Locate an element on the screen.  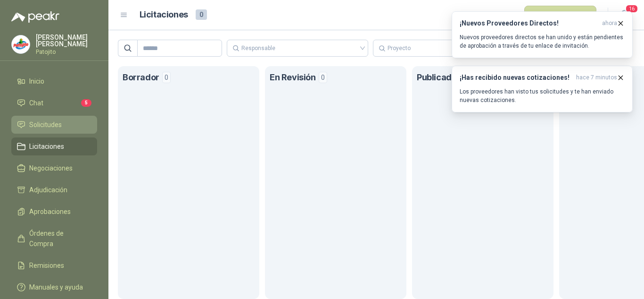
p: Nuevos proveedores directos se han unido y están pendientes de aprobación a través de tu enlace d... is located at coordinates (543, 42).